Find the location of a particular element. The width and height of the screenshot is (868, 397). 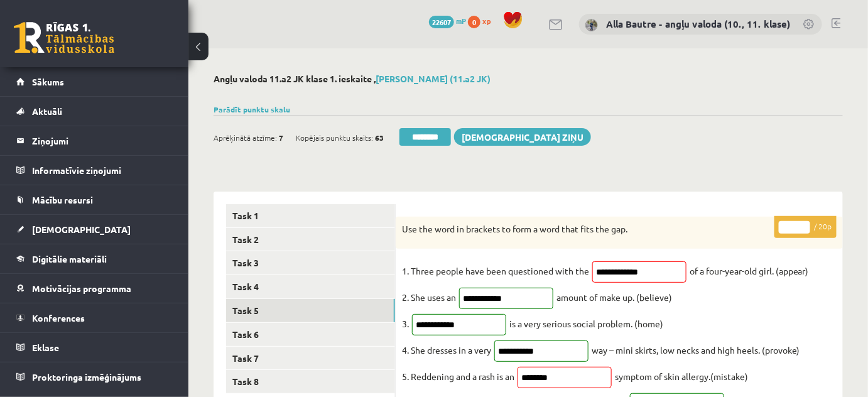

span: Motivācijas programma is located at coordinates (81, 288).